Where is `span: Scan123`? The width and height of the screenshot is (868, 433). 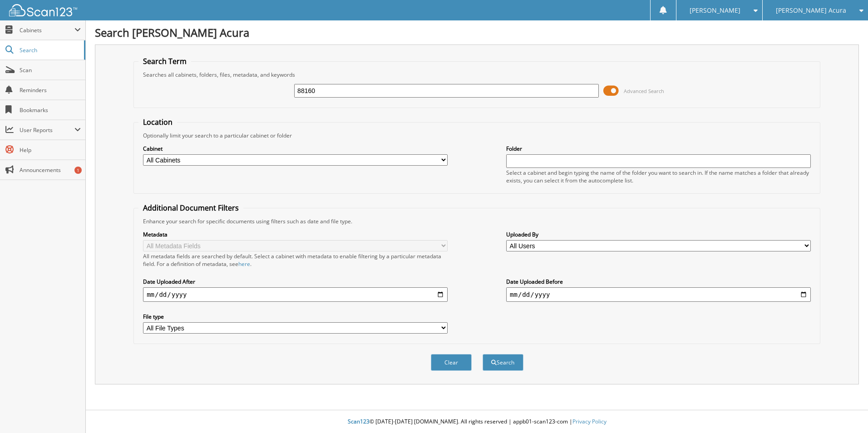 span: Scan123 is located at coordinates (358, 422).